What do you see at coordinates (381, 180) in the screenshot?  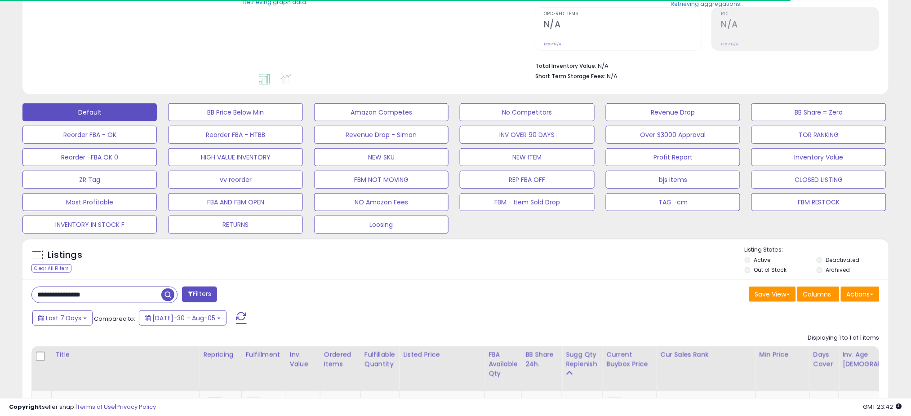 I see `button: FBM NOT MOVING` at bounding box center [381, 180].